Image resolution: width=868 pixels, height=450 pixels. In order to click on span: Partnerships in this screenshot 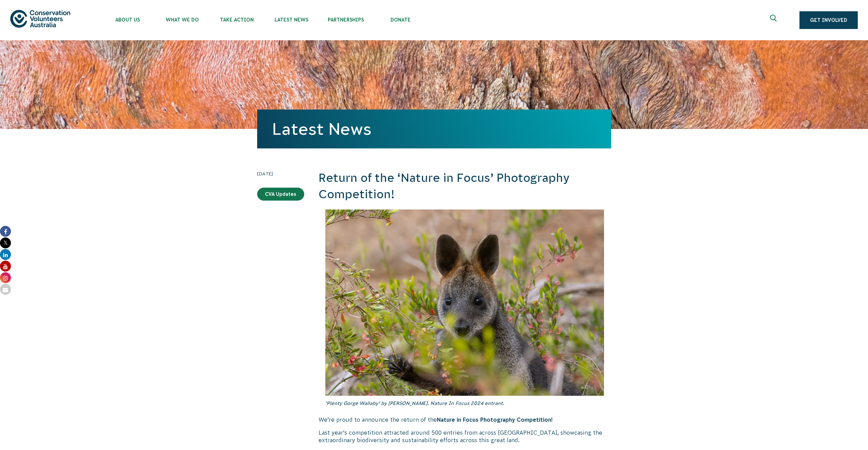, I will do `click(346, 20)`.